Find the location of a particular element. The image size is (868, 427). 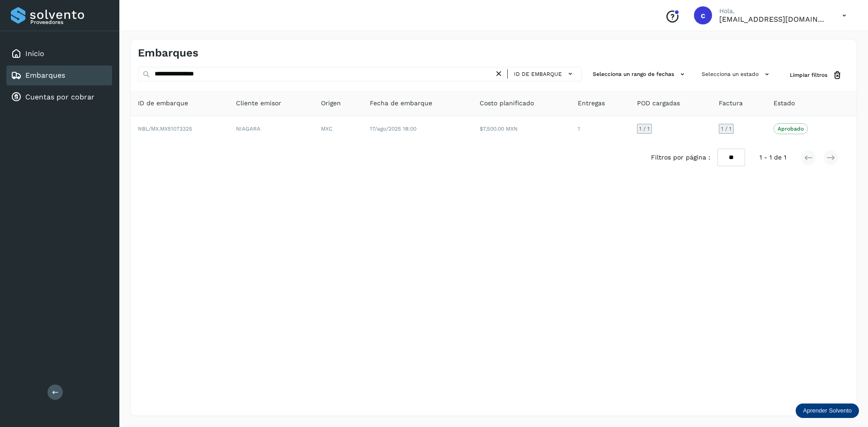

a: Inicio is located at coordinates (35, 53).